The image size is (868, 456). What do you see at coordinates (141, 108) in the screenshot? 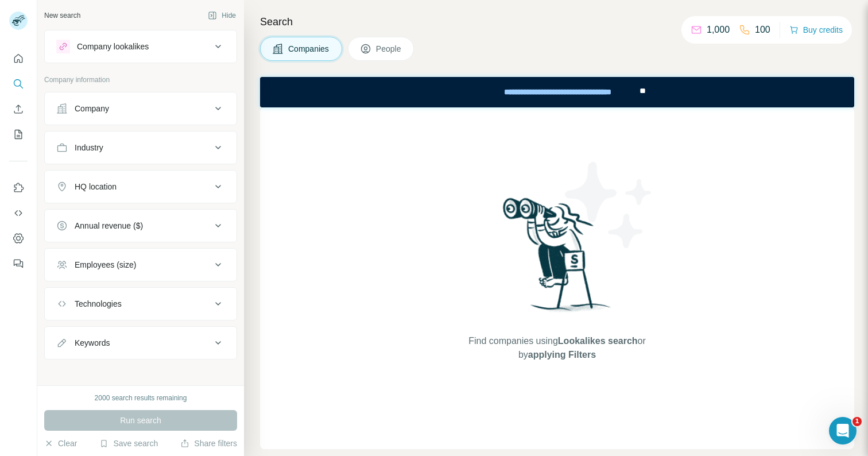
I see `button: Company` at bounding box center [141, 108].